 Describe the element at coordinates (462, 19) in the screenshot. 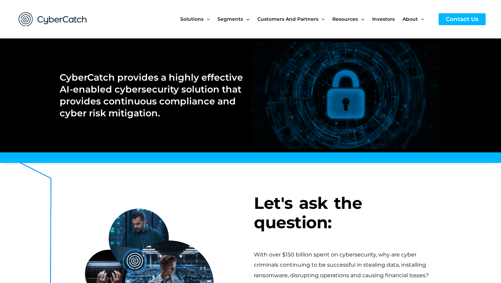

I see `a: Contact Us` at that location.